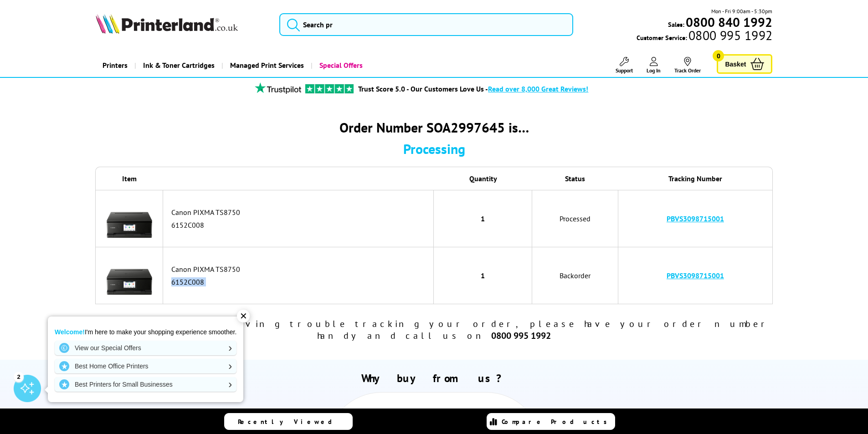 This screenshot has height=434, width=868. What do you see at coordinates (145, 332) in the screenshot?
I see `p: I'm here to make your shopping experience smoother.` at bounding box center [145, 332].